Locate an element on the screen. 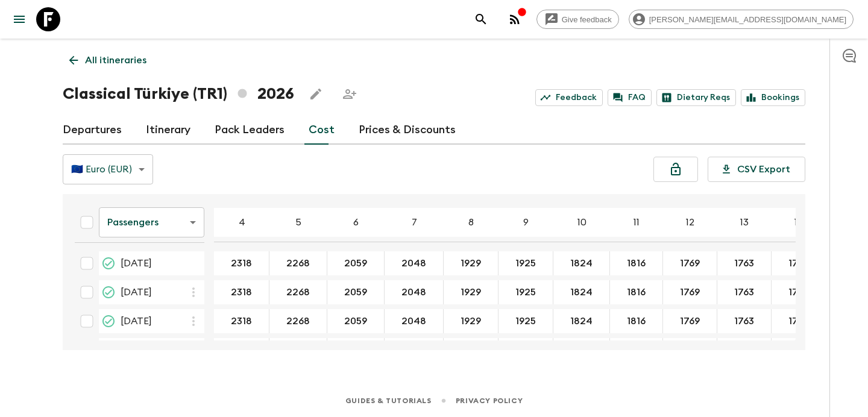  span: Share this itinerary is located at coordinates (349, 94).